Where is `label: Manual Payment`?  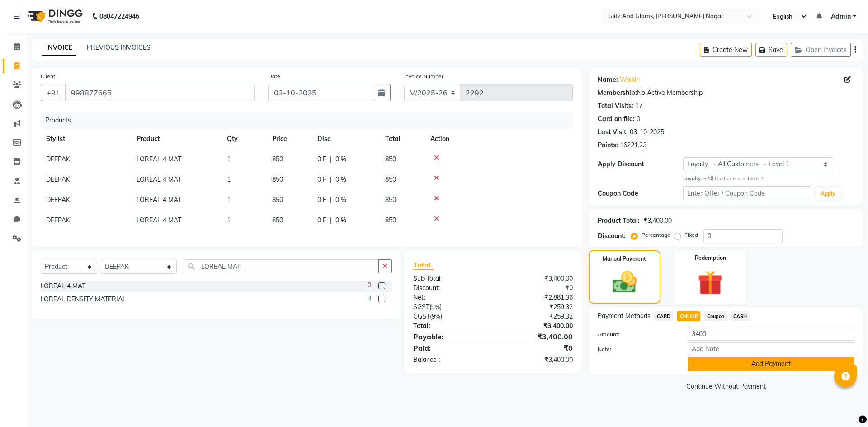
label: Manual Payment is located at coordinates (624, 259).